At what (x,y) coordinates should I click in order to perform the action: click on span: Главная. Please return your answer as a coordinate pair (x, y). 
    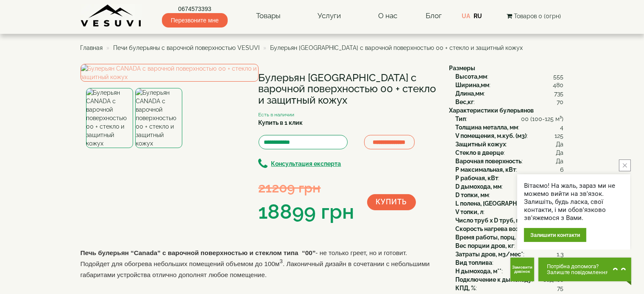
    Looking at the image, I should click on (91, 48).